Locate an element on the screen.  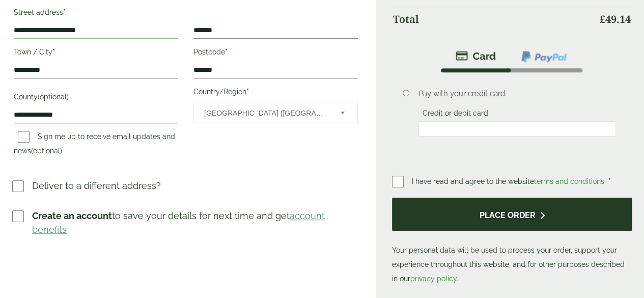
a: privacy policy is located at coordinates (433, 278).